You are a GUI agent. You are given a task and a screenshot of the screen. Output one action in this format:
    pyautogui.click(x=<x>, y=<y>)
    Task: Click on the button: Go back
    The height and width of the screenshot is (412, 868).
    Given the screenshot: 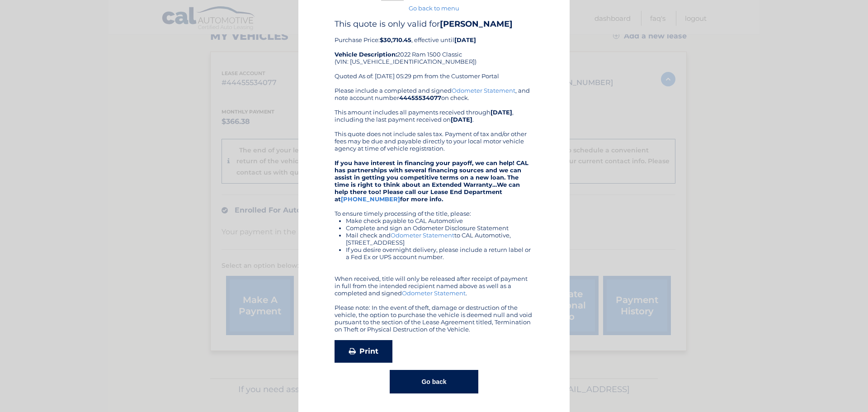 What is the action you would take?
    pyautogui.click(x=434, y=382)
    